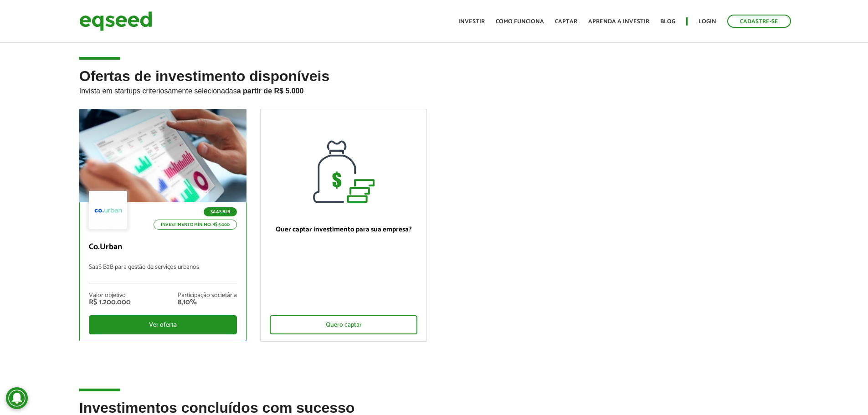  I want to click on p: Quer captar investimento para sua empresa?, so click(344, 229).